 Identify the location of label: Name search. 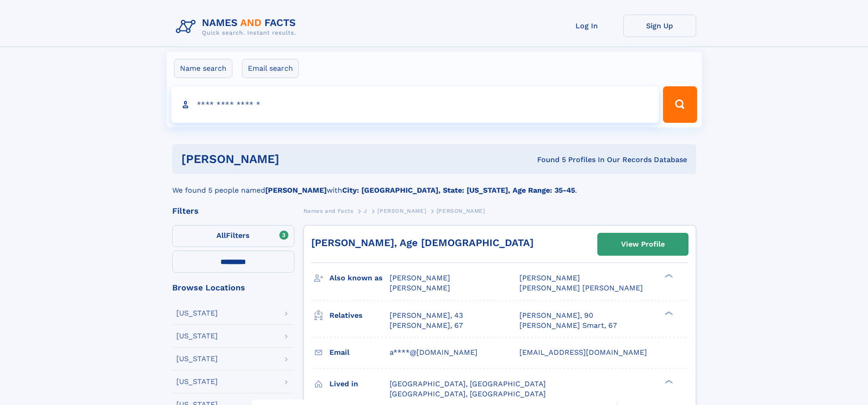
(203, 68).